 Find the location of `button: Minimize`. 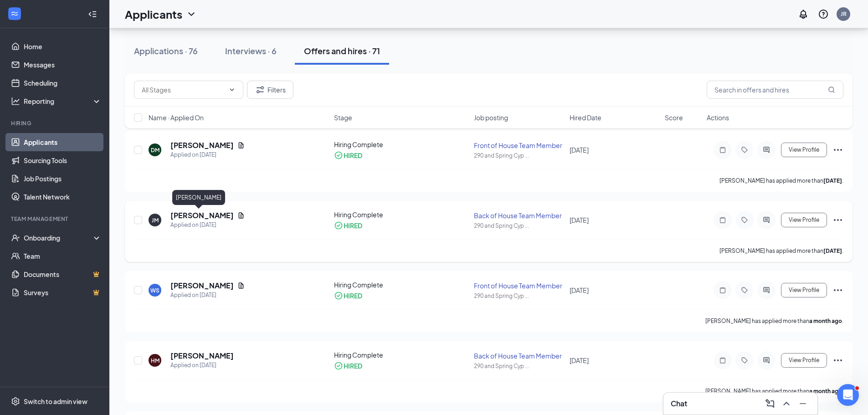

button: Minimize is located at coordinates (802, 404).